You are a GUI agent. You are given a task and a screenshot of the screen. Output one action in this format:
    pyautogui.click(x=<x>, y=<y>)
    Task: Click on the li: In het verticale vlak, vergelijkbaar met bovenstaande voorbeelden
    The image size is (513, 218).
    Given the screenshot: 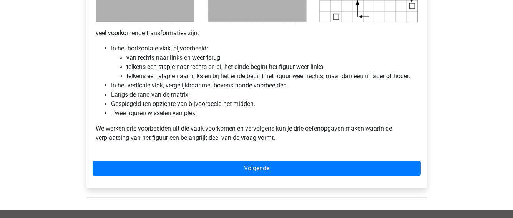 What is the action you would take?
    pyautogui.click(x=265, y=85)
    